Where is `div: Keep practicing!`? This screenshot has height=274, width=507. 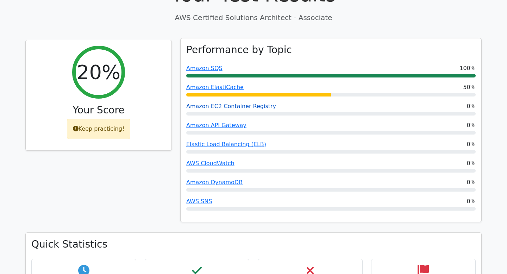 div: Keep practicing! is located at coordinates (99, 129).